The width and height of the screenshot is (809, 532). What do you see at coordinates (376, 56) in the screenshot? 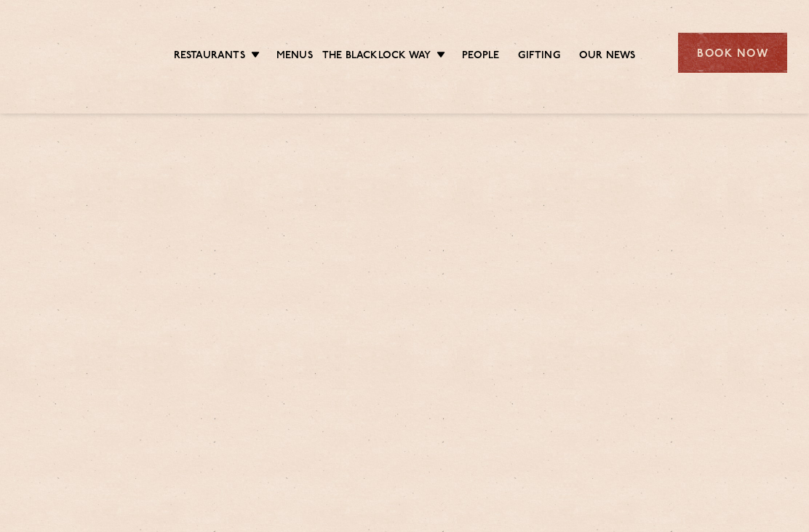
I see `a: The Blacklock Way` at bounding box center [376, 56].